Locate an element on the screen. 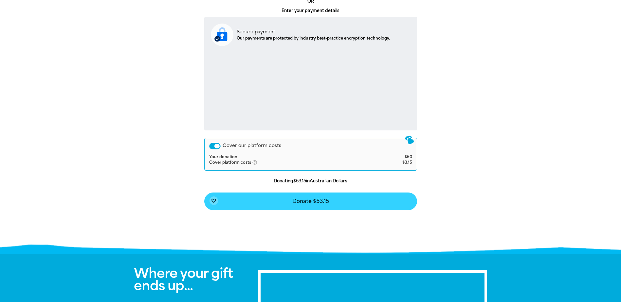 This screenshot has width=621, height=302. button: Cover our platform costs is located at coordinates (215, 146).